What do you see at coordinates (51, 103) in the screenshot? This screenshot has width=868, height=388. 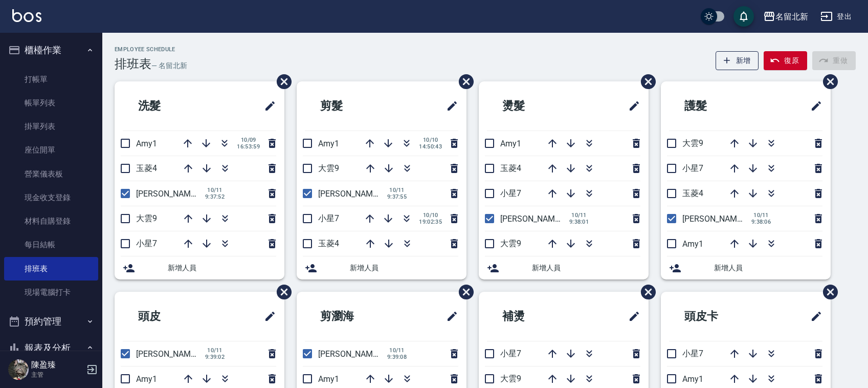 I see `a: 帳單列表` at bounding box center [51, 103].